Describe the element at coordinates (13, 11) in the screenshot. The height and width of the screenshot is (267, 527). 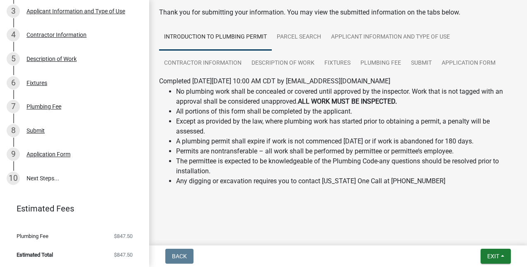
I see `div: 3` at that location.